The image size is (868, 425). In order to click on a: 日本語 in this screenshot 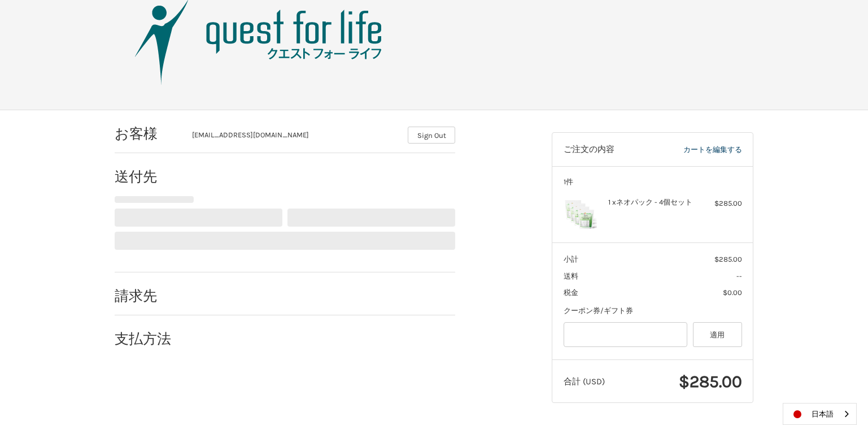, I will do `click(820, 414)`.